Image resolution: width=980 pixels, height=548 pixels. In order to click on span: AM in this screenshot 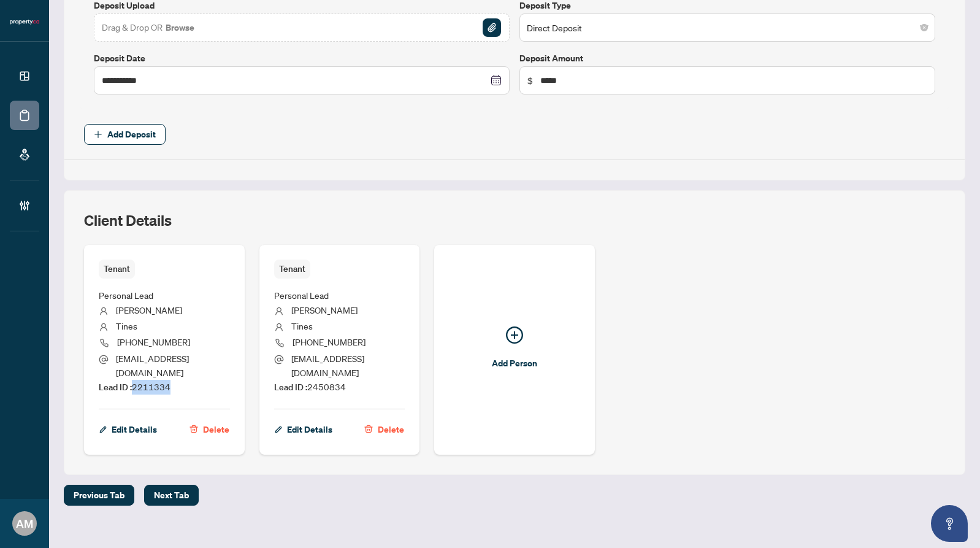, I will do `click(24, 523)`.